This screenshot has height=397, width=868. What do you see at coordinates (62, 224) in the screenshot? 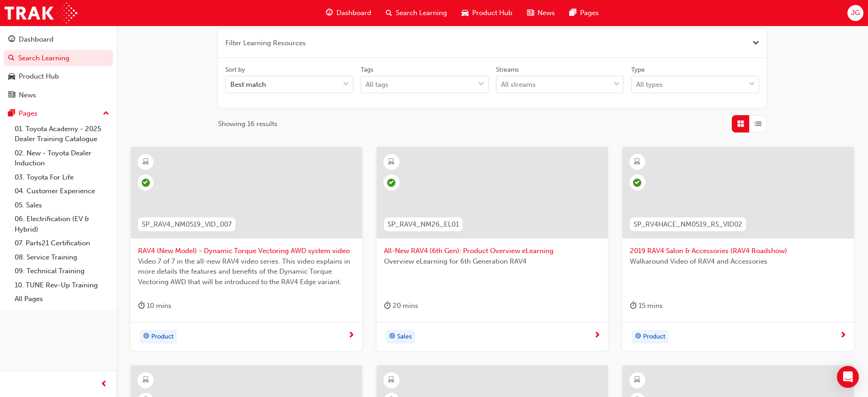
I see `a: 06. Electrification (EV & Hybrid)` at bounding box center [62, 224].